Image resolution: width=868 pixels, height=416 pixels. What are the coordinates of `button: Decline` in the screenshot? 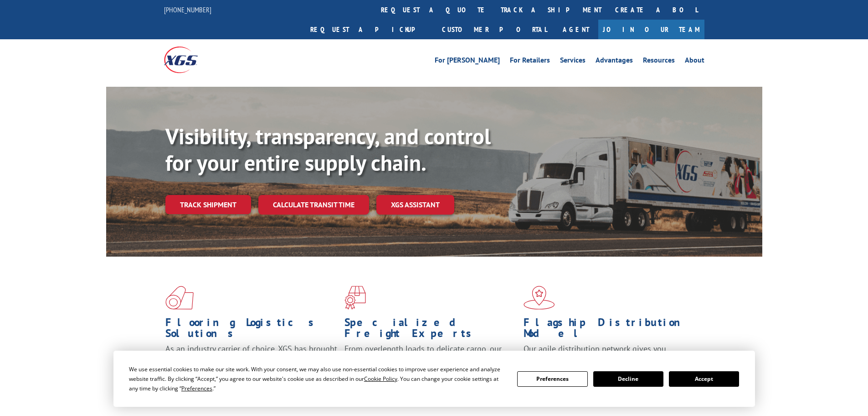 It's located at (629, 378).